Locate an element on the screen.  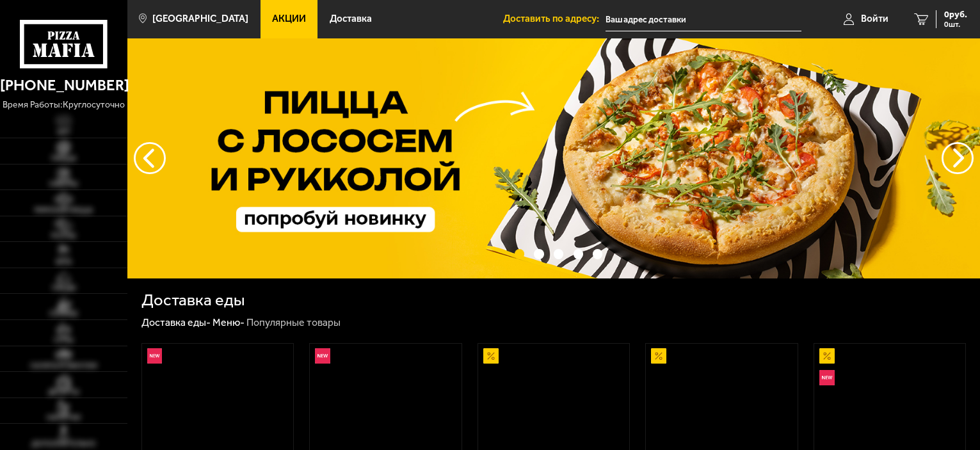
span: 0 руб. is located at coordinates (956, 15).